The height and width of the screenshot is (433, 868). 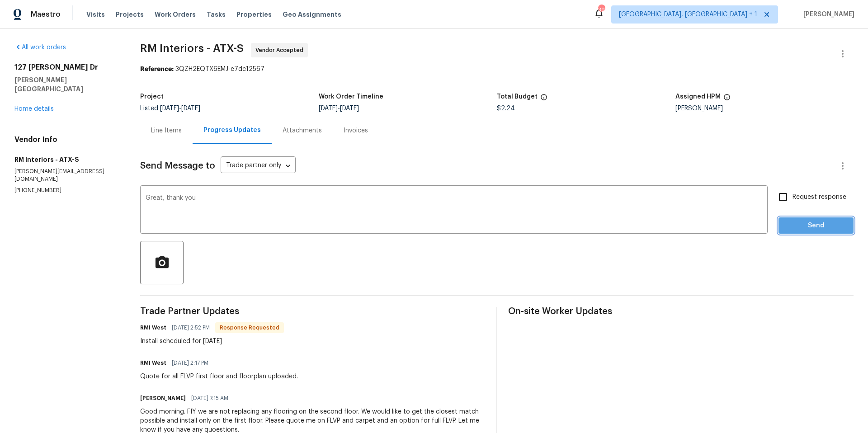 What do you see at coordinates (219, 377) in the screenshot?
I see `div: Quote for all FLVP first floor and floorplan uploaded.` at bounding box center [219, 377].